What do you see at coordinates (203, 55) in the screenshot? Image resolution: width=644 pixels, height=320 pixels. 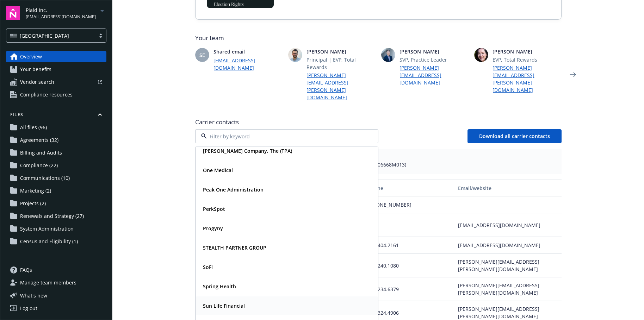 I see `span: SE` at bounding box center [203, 55].